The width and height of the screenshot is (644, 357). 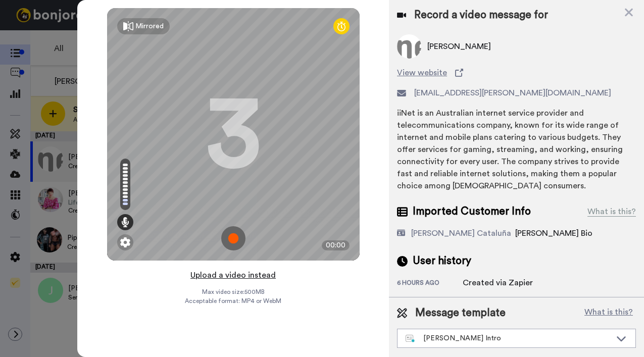 What do you see at coordinates (411, 339) in the screenshot?
I see `img: nextgen-template.svg` at bounding box center [411, 339].